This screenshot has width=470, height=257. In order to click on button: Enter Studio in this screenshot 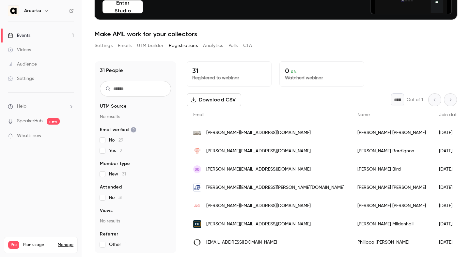, I will do `click(123, 7)`.